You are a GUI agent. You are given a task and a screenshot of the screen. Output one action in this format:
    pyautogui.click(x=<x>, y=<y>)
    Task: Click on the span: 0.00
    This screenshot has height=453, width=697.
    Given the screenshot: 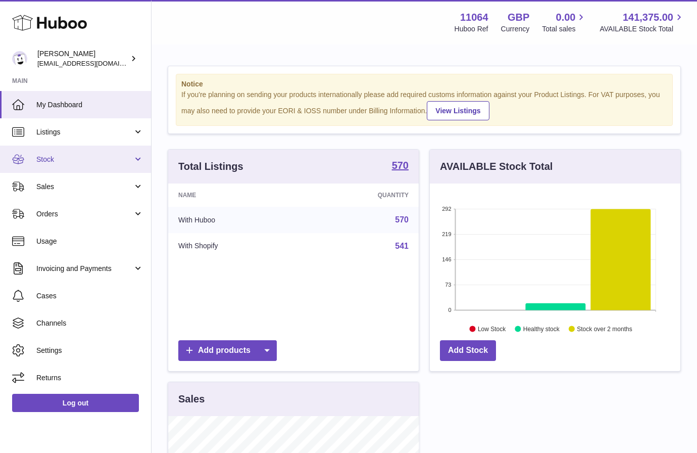 What is the action you would take?
    pyautogui.click(x=566, y=17)
    